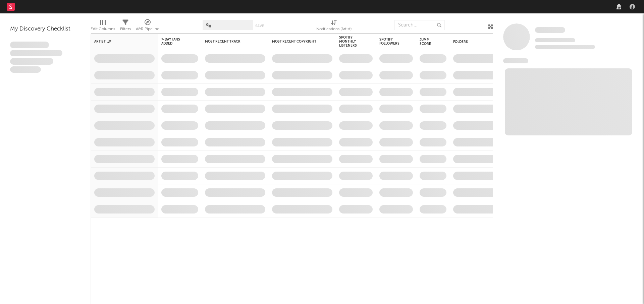 The image size is (644, 304). Describe the element at coordinates (26, 70) in the screenshot. I see `span: Aliquam viverra` at that location.